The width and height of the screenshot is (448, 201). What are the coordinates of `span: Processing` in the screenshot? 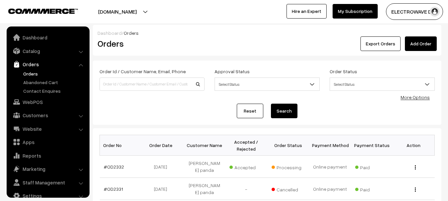 It's located at (288, 167).